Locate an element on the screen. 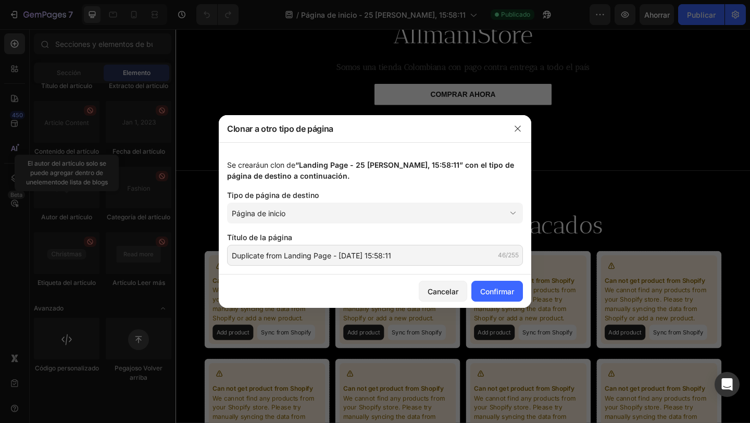 This screenshot has height=423, width=750. button: <p>COMPRAR AHORA</p> is located at coordinates (313, 71).